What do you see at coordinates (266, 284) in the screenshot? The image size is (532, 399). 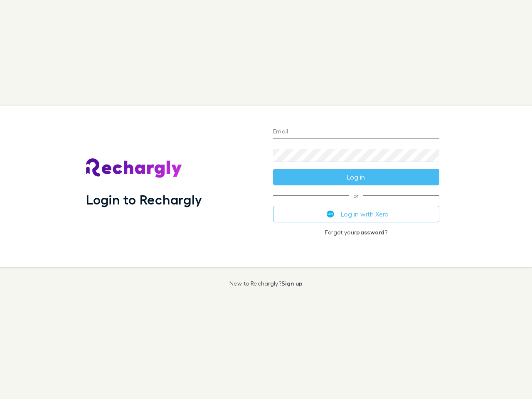 I see `p: New to Rechargly?` at bounding box center [266, 284].